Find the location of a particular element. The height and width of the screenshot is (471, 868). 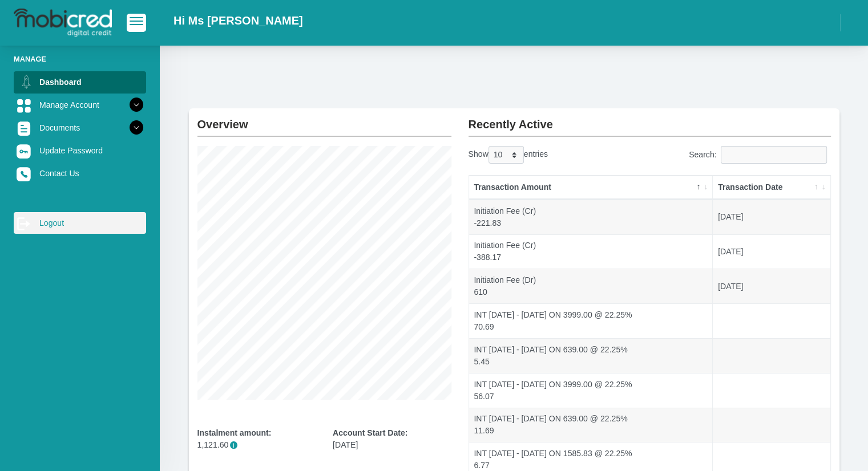

th: Transaction Amount: activate to sort column descending is located at coordinates (591, 188).